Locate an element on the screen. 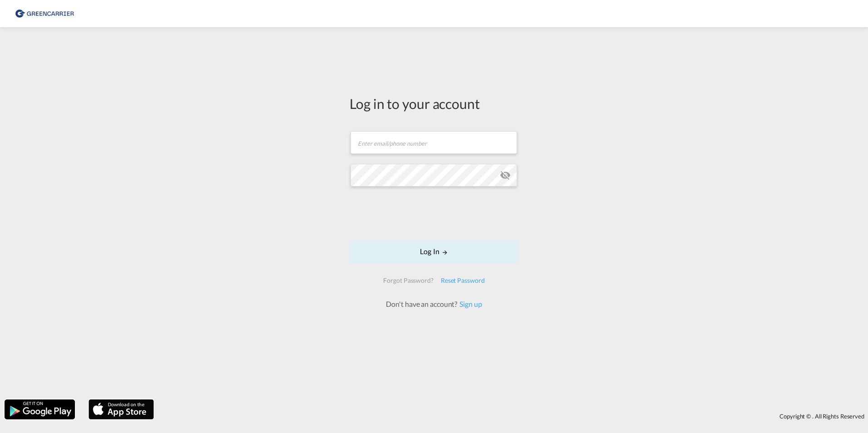  button: LOGIN is located at coordinates (434, 252).